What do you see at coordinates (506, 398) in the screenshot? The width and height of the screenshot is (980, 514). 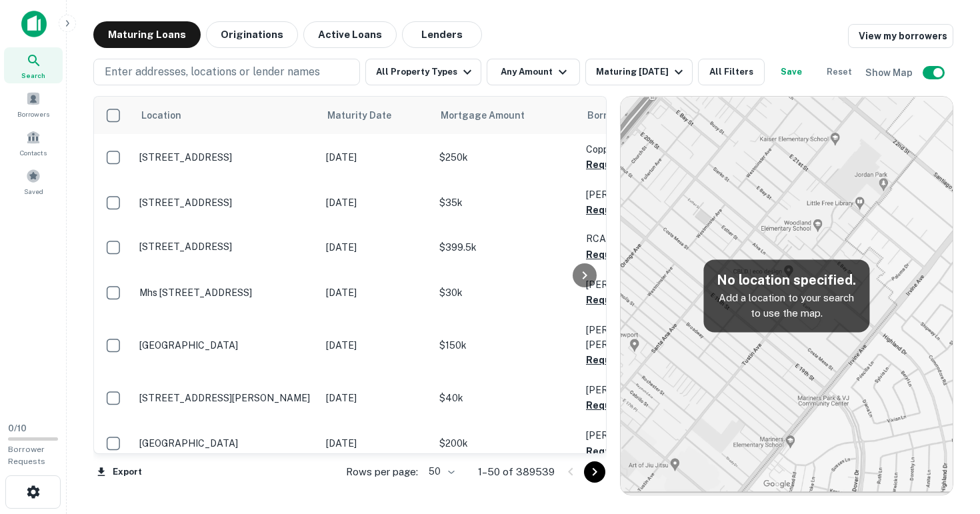 I see `p: $40k` at bounding box center [506, 398].